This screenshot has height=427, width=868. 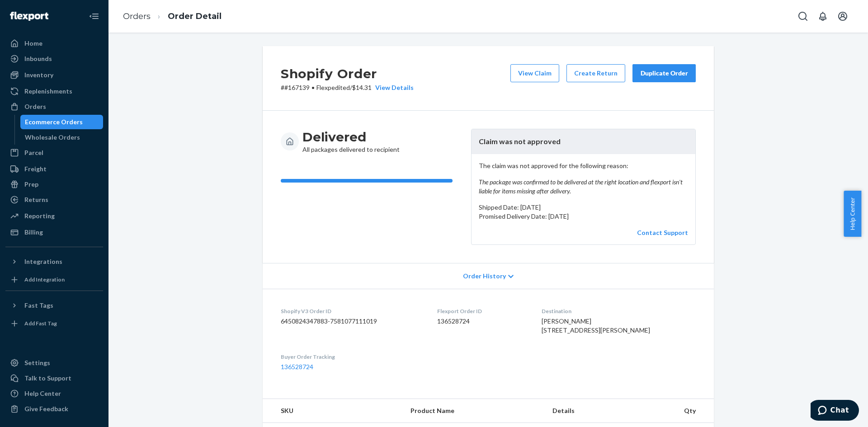 What do you see at coordinates (352, 321) in the screenshot?
I see `dd: 6450824347883-7581077111019` at bounding box center [352, 321].